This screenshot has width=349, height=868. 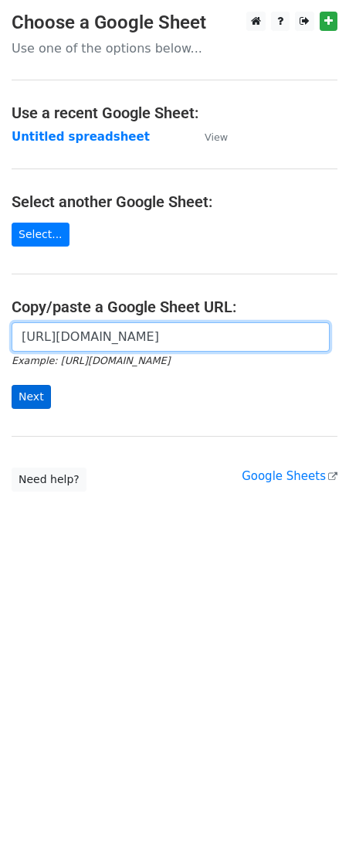 What do you see at coordinates (290, 476) in the screenshot?
I see `a: Google Sheets` at bounding box center [290, 476].